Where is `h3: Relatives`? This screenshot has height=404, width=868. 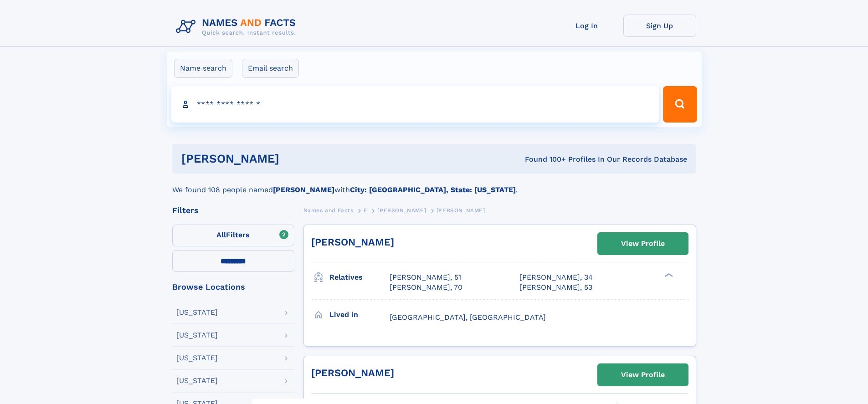 h3: Relatives is located at coordinates (360, 277).